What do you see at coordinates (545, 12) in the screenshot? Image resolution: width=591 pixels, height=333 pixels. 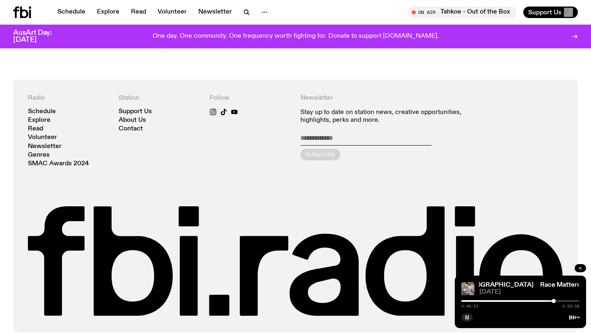 I see `span: Support Us` at bounding box center [545, 12].